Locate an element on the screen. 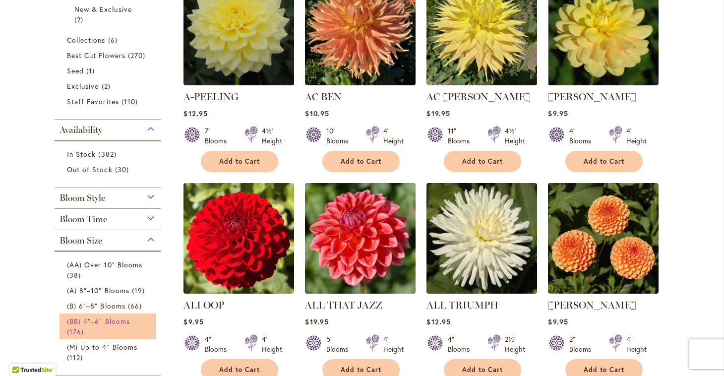 The height and width of the screenshot is (376, 724). a: Exclusive is located at coordinates (109, 86).